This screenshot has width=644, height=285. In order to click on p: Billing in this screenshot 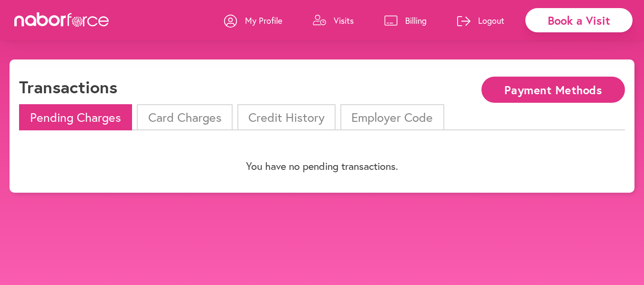, I will do `click(416, 21)`.